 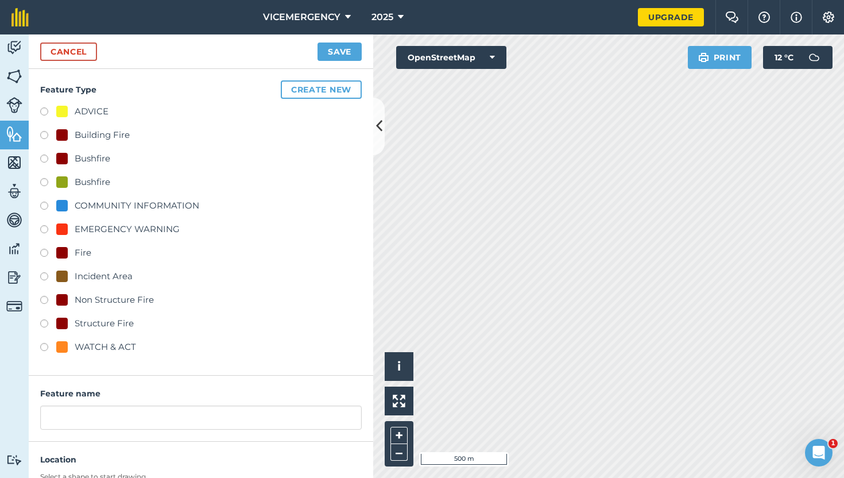 What do you see at coordinates (321, 90) in the screenshot?
I see `button: Create new` at bounding box center [321, 90].